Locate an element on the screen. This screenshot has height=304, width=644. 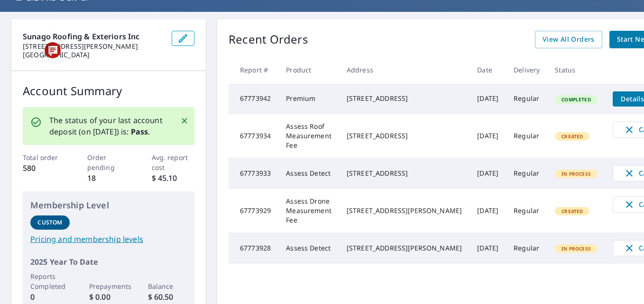
p: $ 45.10 is located at coordinates (173, 178).